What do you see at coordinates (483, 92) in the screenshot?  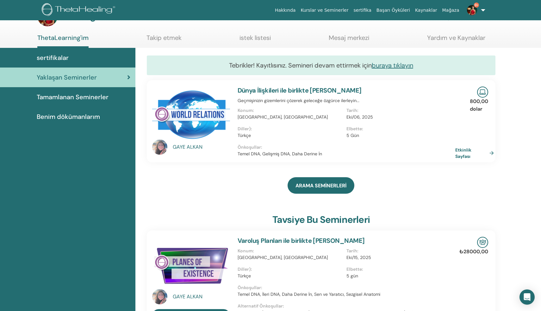 I see `img: Canlı Çevrimiçi Seminer` at bounding box center [483, 92].